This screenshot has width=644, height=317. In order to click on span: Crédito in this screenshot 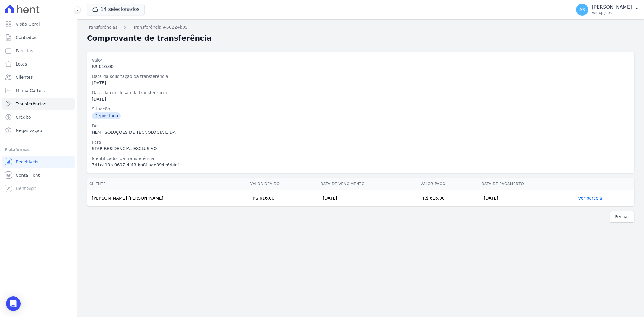, I will do `click(23, 117)`.